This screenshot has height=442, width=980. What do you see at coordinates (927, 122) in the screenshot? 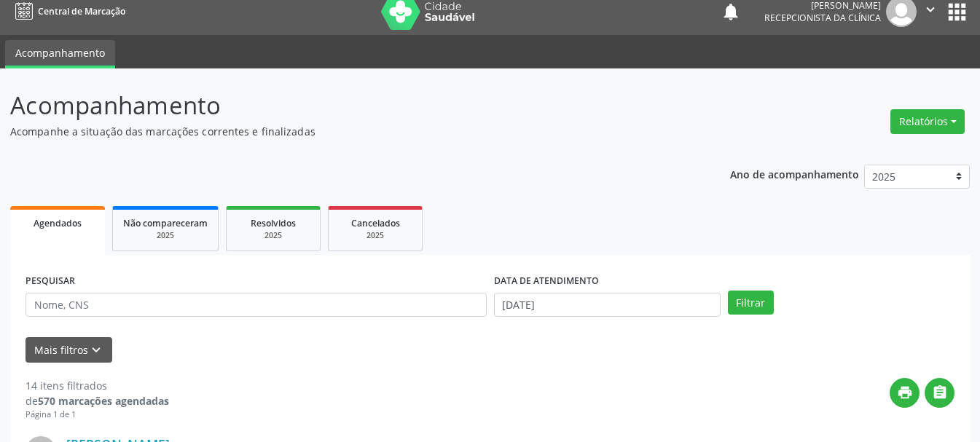
I see `button: Relatórios` at bounding box center [927, 122].